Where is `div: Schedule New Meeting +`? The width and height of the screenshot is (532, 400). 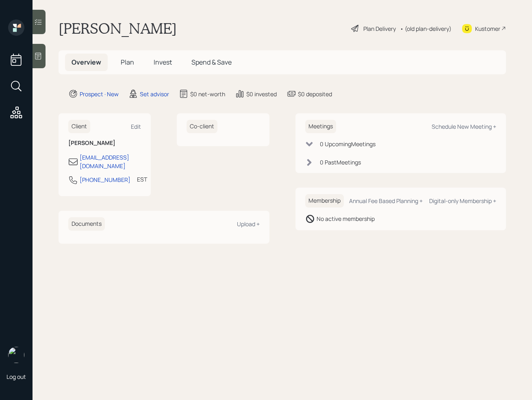 div: Schedule New Meeting + is located at coordinates (464, 126).